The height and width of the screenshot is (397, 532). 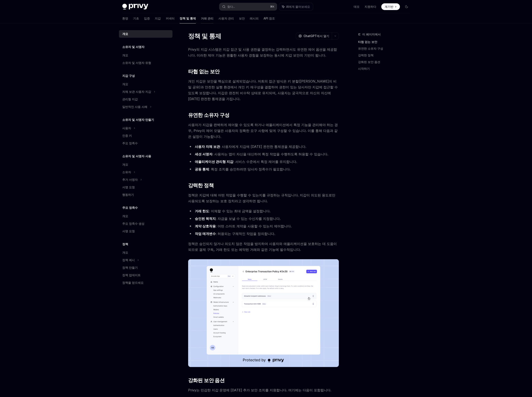 I want to click on a: 주요 정족수, so click(x=146, y=143).